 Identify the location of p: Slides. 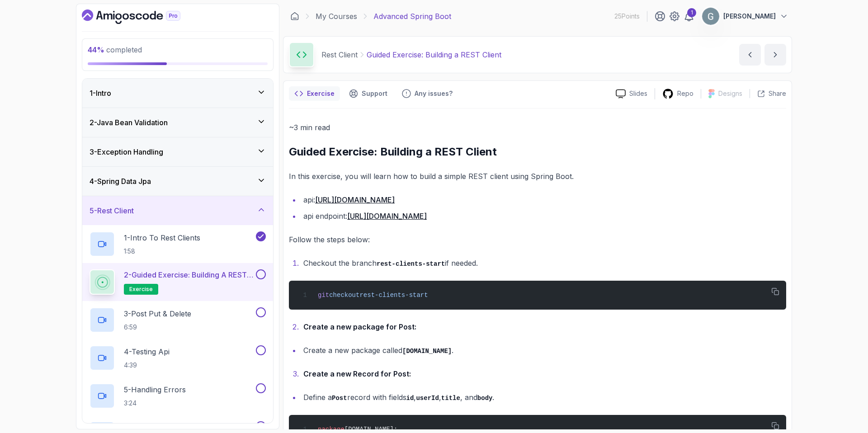
(638, 93).